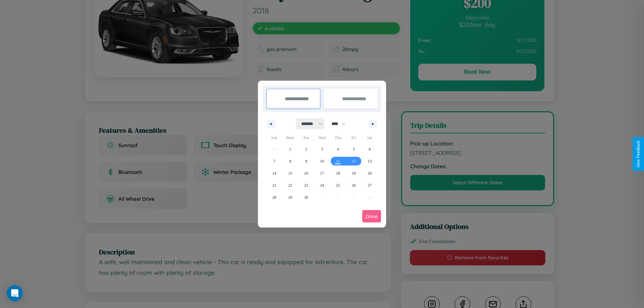 Image resolution: width=644 pixels, height=308 pixels. What do you see at coordinates (290, 161) in the screenshot?
I see `span: 8` at bounding box center [290, 161].